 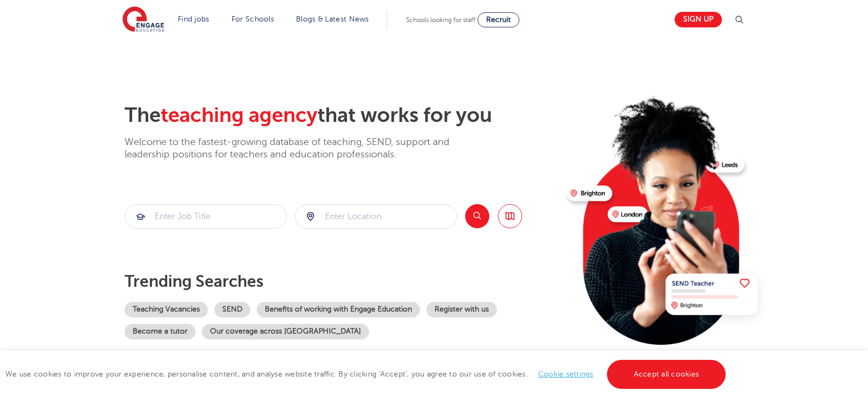 I want to click on a: Register with us, so click(x=462, y=309).